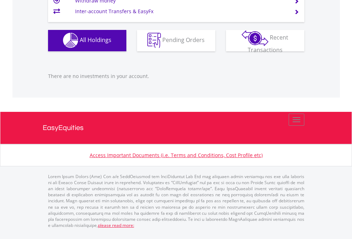  What do you see at coordinates (116, 225) in the screenshot?
I see `a: please read more:` at bounding box center [116, 225].